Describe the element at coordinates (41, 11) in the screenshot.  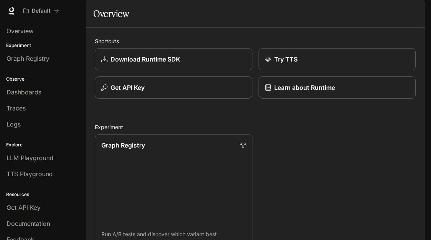
I see `button: All workspaces` at that location.